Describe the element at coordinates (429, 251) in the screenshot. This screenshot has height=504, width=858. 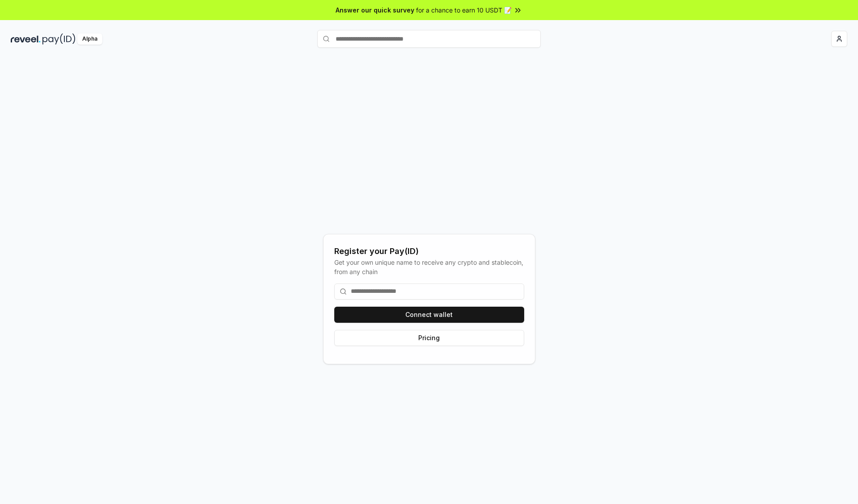
I see `div: Register your Pay(ID)` at that location.